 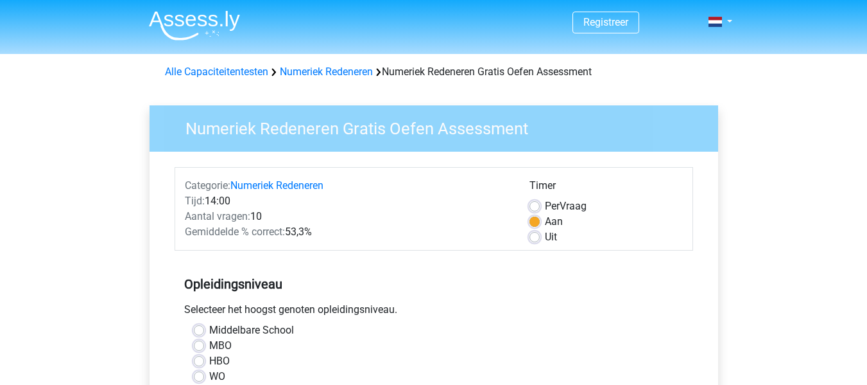 I want to click on h5: Opleidingsniveau, so click(x=434, y=284).